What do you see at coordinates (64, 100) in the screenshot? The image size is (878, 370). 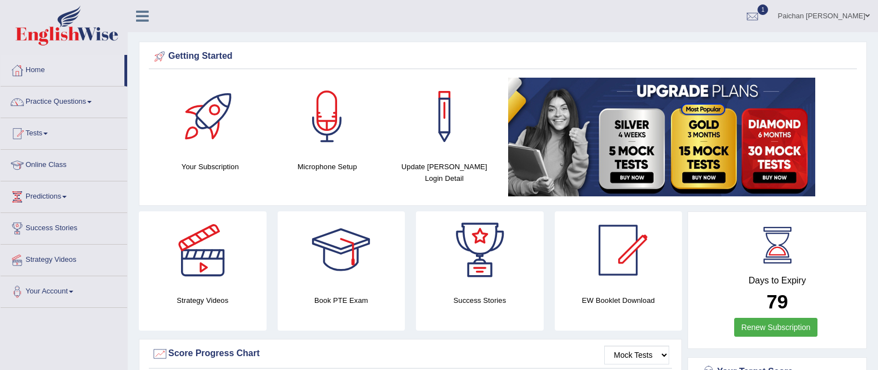 I see `a: Practice Questions` at bounding box center [64, 100].